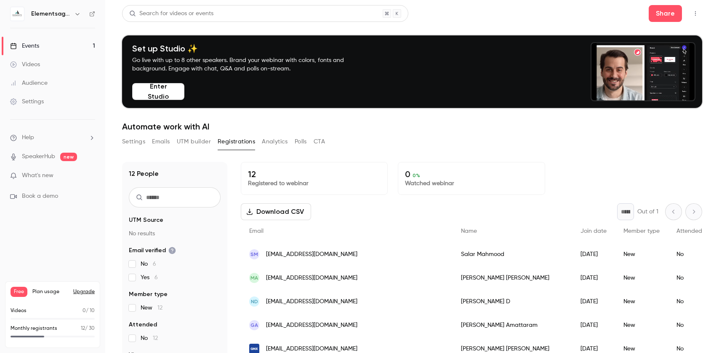  I want to click on p: Go live with up to 8 other speakers. Brand your webinar with colors, fonts and background. Engage..., so click(248, 64).